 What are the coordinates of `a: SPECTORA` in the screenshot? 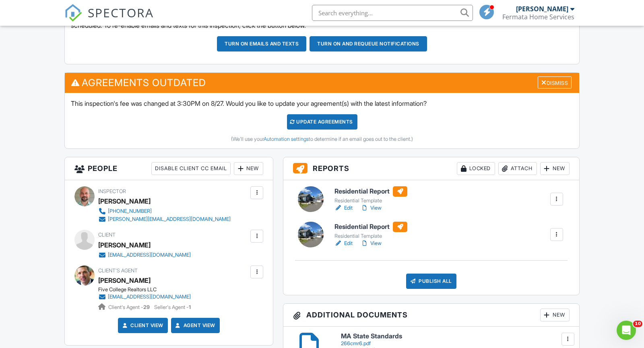 It's located at (109, 19).